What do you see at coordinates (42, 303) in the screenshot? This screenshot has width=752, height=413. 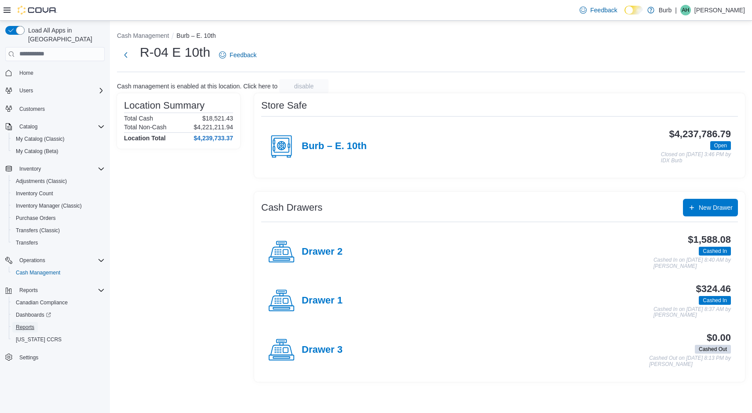 I see `a: Canadian Compliance` at bounding box center [42, 303].